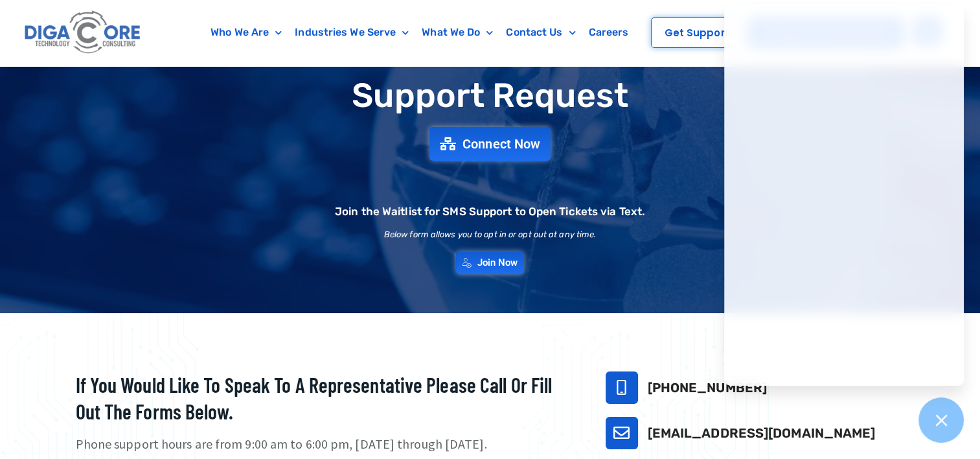 The height and width of the screenshot is (459, 980). What do you see at coordinates (622, 433) in the screenshot?
I see `a: support@digacore.com` at bounding box center [622, 433].